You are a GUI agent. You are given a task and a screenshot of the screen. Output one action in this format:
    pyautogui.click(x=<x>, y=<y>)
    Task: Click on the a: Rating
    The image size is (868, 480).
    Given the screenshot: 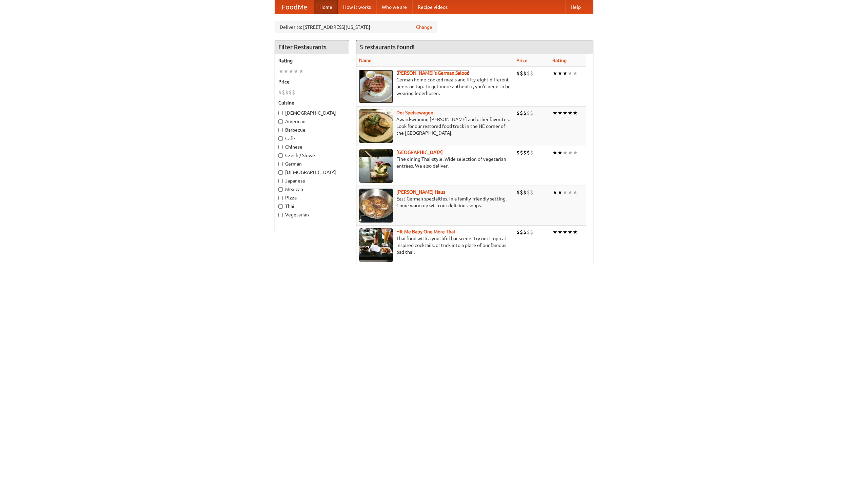 What is the action you would take?
    pyautogui.click(x=559, y=60)
    